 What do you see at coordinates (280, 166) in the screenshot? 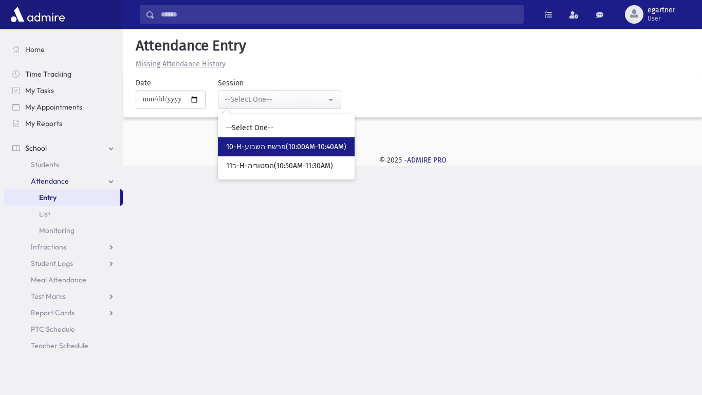
I see `span: 11ב-H-הסטוריה(10:50AM-11:30AM)` at bounding box center [280, 166].